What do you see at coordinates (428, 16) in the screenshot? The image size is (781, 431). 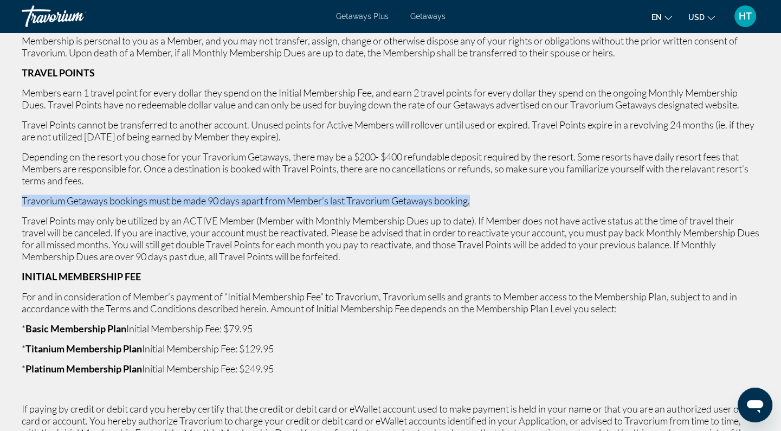 I see `span: Getaways` at bounding box center [428, 16].